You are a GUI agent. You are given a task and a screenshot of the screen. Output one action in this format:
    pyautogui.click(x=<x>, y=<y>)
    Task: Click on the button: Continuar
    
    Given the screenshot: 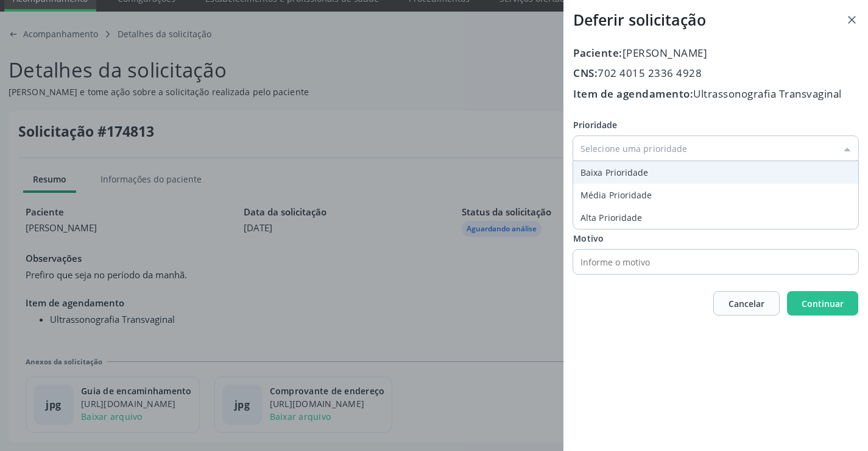 What is the action you would take?
    pyautogui.click(x=822, y=303)
    